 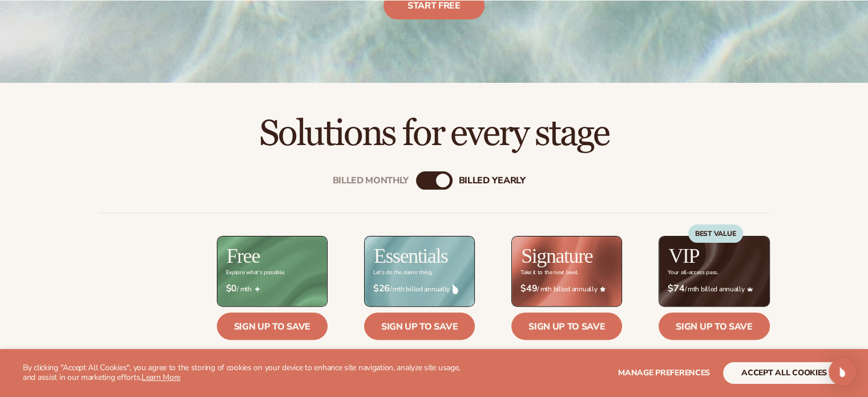 What do you see at coordinates (714, 270) in the screenshot?
I see `img: VIP_BG_199964bd-3653-43bc-8a67-789d2d7717b9.jpg` at bounding box center [714, 270].